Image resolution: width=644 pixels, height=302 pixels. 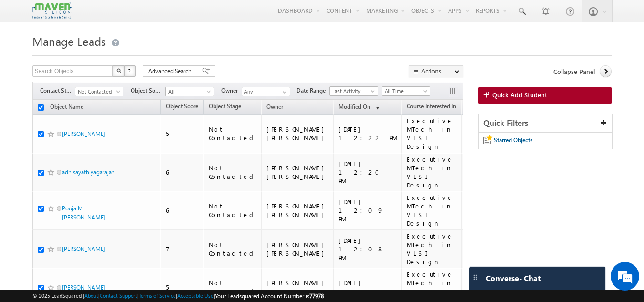 I want to click on span: Object Score, so click(x=182, y=106).